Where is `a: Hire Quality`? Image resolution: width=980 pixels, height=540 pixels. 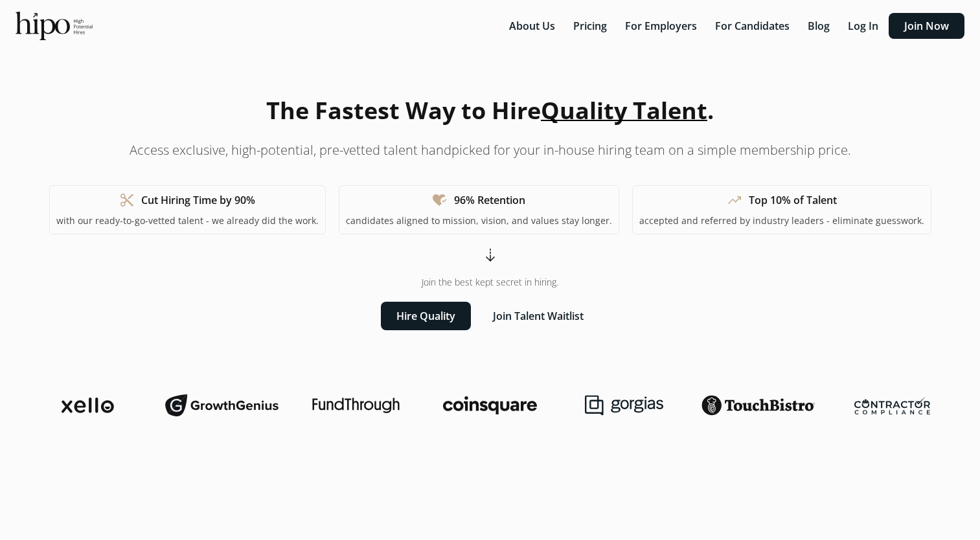
a: Hire Quality is located at coordinates (426, 315).